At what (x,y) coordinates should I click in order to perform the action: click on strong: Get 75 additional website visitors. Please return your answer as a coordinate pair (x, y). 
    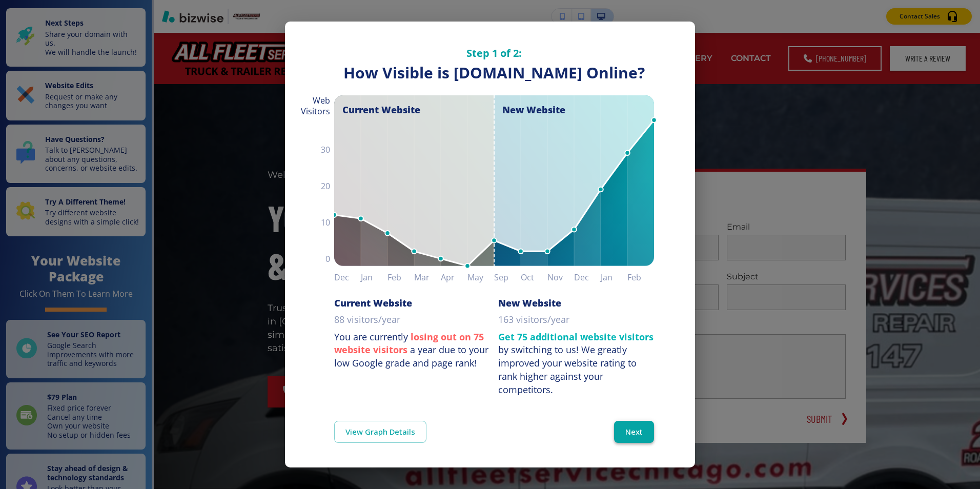
    Looking at the image, I should click on (576, 337).